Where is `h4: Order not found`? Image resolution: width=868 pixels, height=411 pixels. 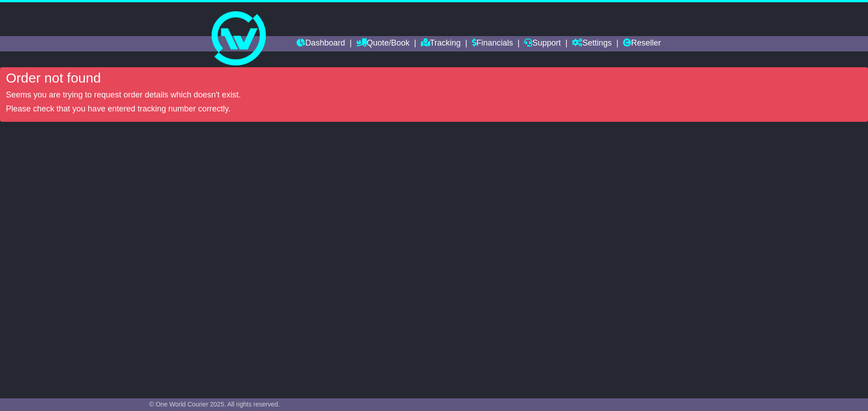
h4: Order not found is located at coordinates (434, 78).